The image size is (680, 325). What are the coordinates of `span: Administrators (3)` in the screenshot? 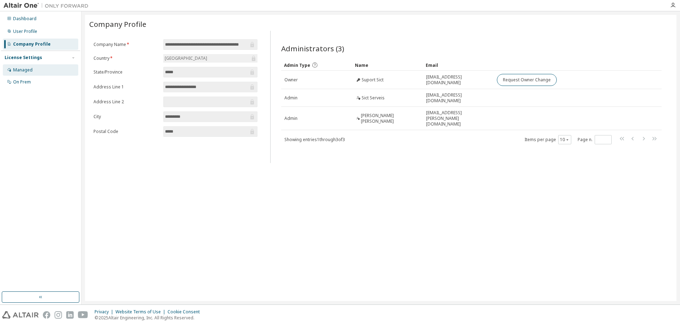 It's located at (313, 49).